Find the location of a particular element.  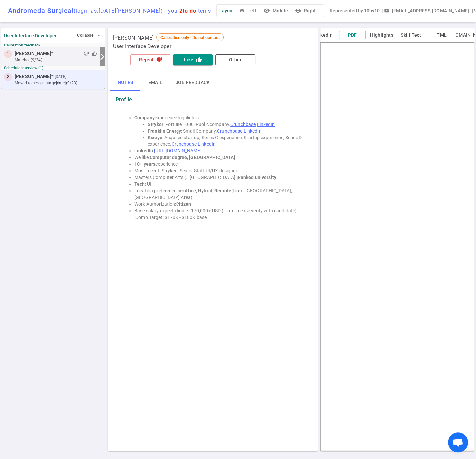

small: Schedule interview (1) is located at coordinates (53, 68).